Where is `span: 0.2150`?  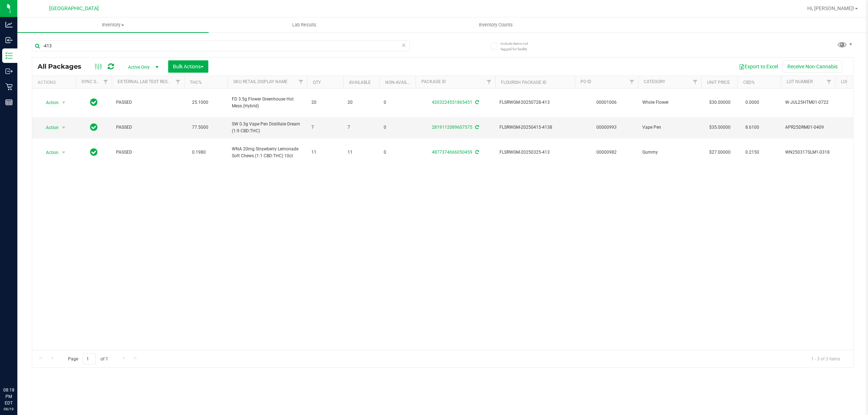
span: 0.2150 is located at coordinates (752, 152).